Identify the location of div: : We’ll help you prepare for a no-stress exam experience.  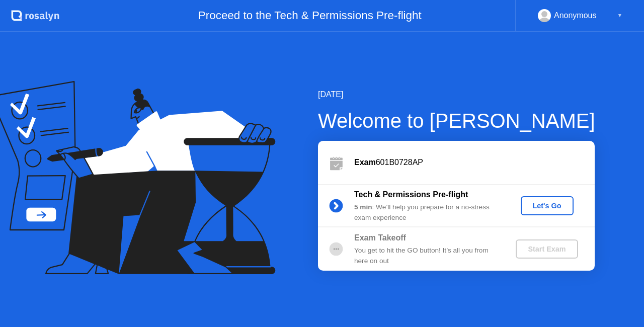
(427, 212).